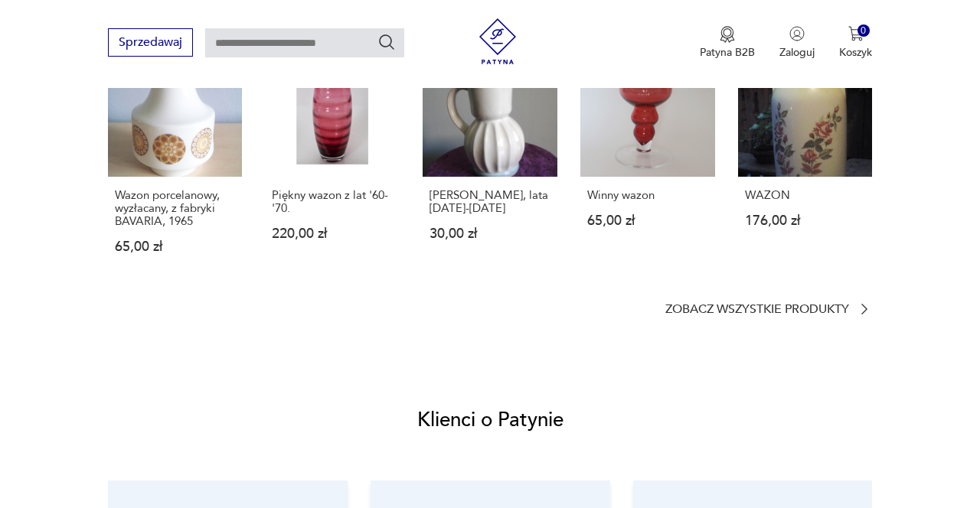 Image resolution: width=980 pixels, height=508 pixels. I want to click on a: WAZONWAZON176,00 zł, so click(805, 163).